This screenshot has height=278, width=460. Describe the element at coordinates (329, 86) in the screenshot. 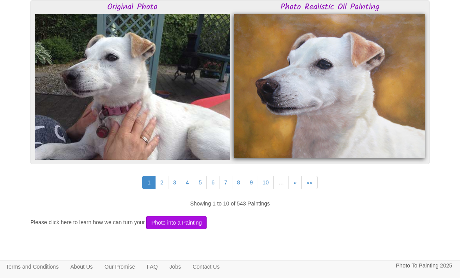

I see `img: Oil painting of a dog` at that location.